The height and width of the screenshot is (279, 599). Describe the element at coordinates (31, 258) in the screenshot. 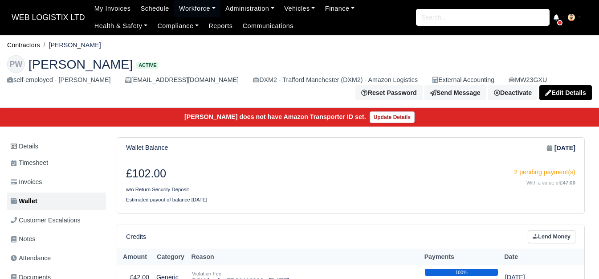

I see `span: Attendance` at that location.